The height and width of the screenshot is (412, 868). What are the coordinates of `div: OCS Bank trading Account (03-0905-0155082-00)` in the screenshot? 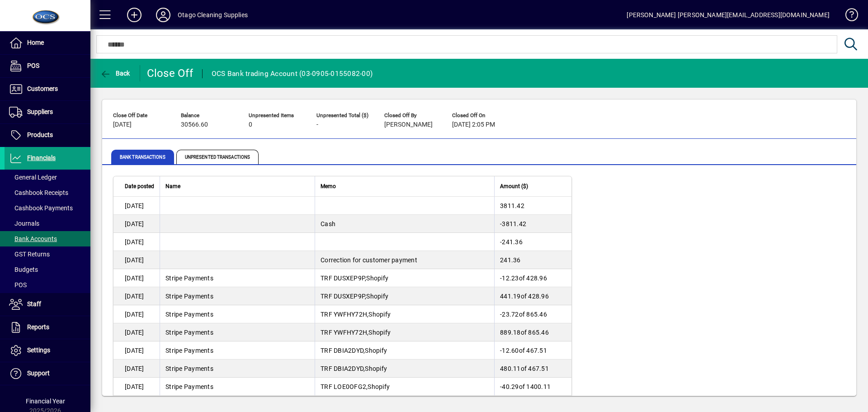 It's located at (292, 73).